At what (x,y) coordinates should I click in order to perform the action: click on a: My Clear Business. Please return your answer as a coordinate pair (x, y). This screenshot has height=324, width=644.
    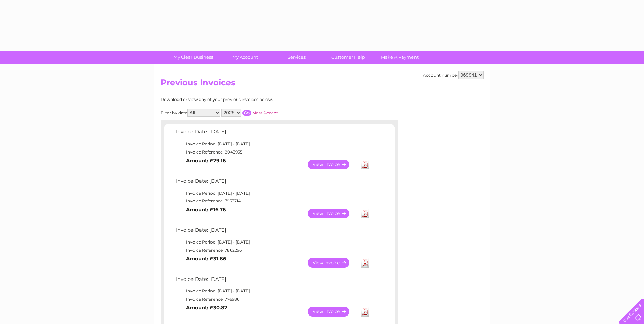
    Looking at the image, I should click on (193, 57).